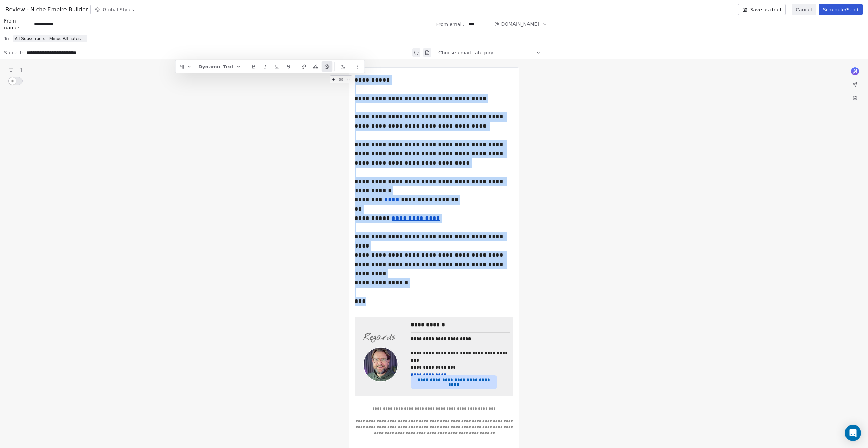 The height and width of the screenshot is (448, 868). What do you see at coordinates (115, 10) in the screenshot?
I see `button: Global Styles` at bounding box center [115, 10].